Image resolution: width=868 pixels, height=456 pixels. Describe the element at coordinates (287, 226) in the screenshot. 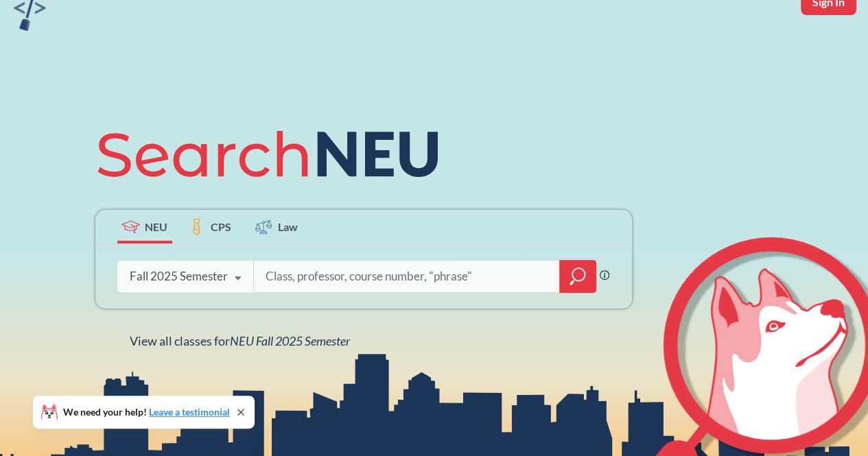

I see `span: Law` at that location.